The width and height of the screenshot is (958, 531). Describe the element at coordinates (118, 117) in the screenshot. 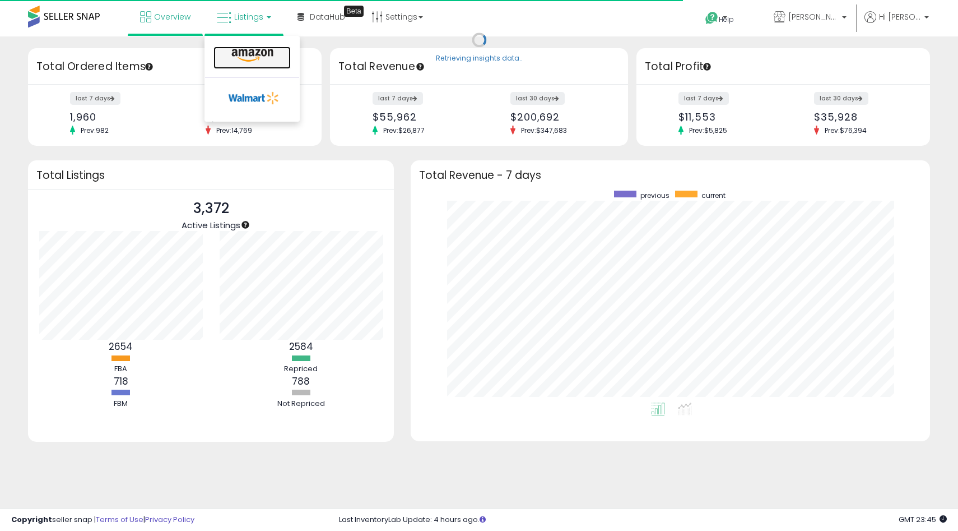

I see `div: 1,960` at that location.